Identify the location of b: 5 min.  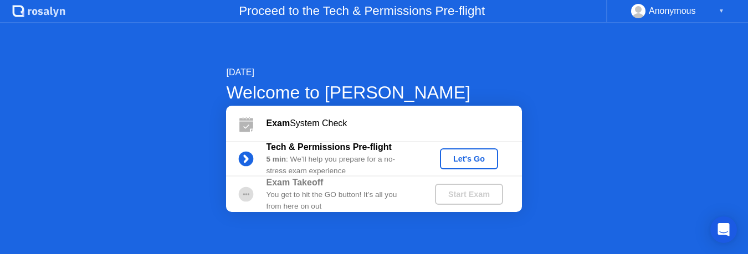
(276, 159).